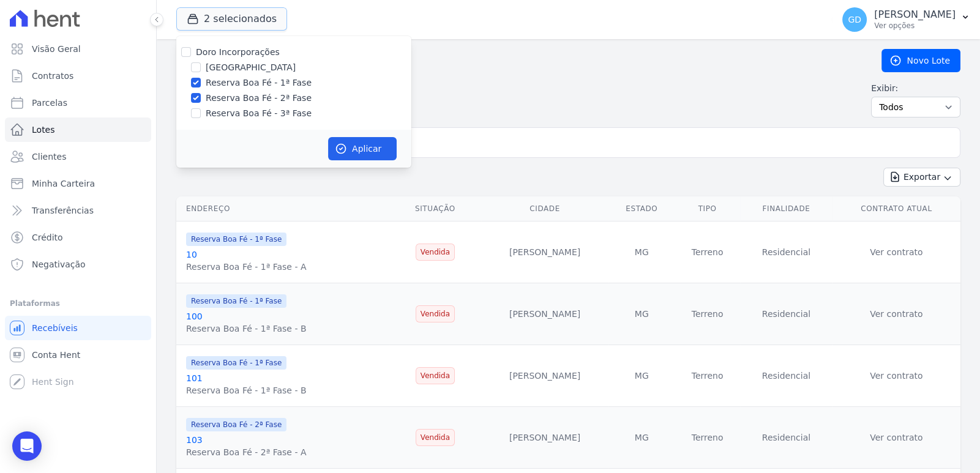 This screenshot has height=473, width=980. I want to click on a: Minha Carteira, so click(78, 183).